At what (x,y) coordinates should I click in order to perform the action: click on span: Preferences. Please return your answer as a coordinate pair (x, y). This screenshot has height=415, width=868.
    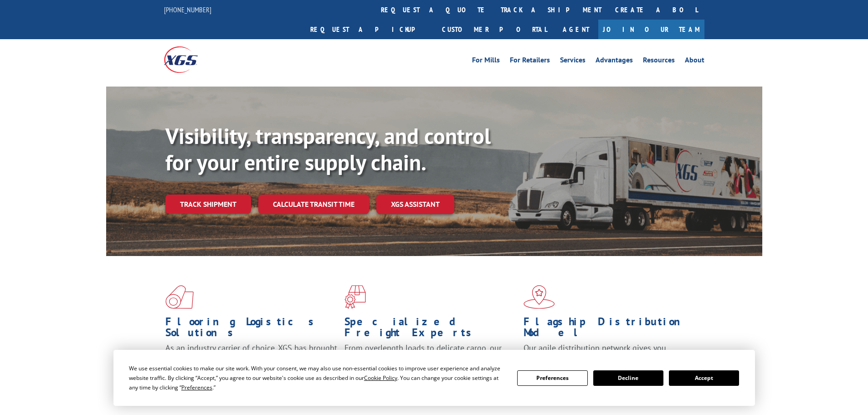
    Looking at the image, I should click on (197, 388).